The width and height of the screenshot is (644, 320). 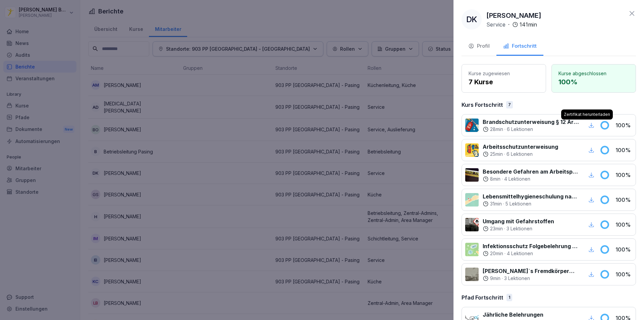 What do you see at coordinates (496, 24) in the screenshot?
I see `p: Service` at bounding box center [496, 24].